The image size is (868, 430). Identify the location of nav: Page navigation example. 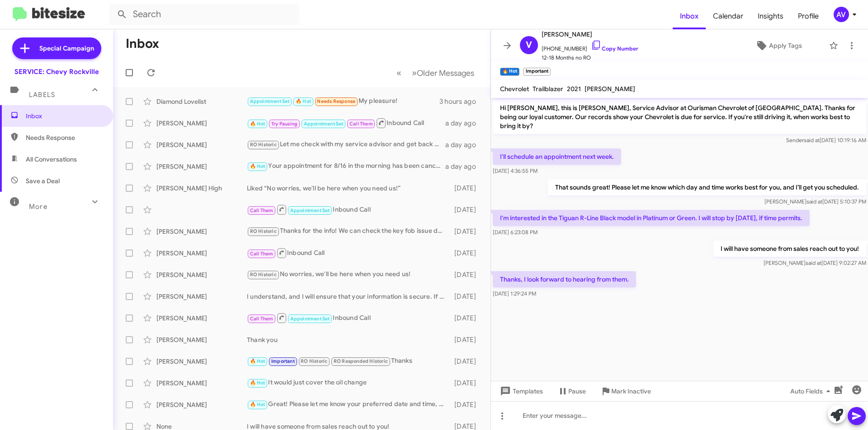
(435, 73).